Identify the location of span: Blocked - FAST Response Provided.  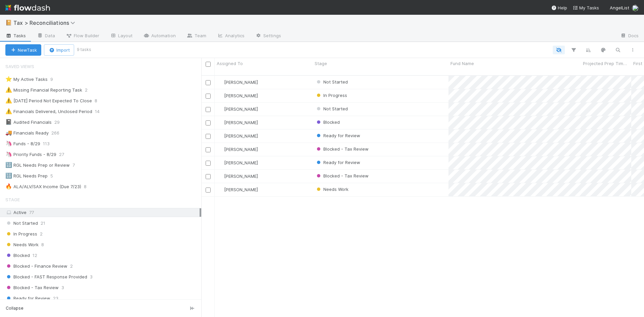
(46, 277).